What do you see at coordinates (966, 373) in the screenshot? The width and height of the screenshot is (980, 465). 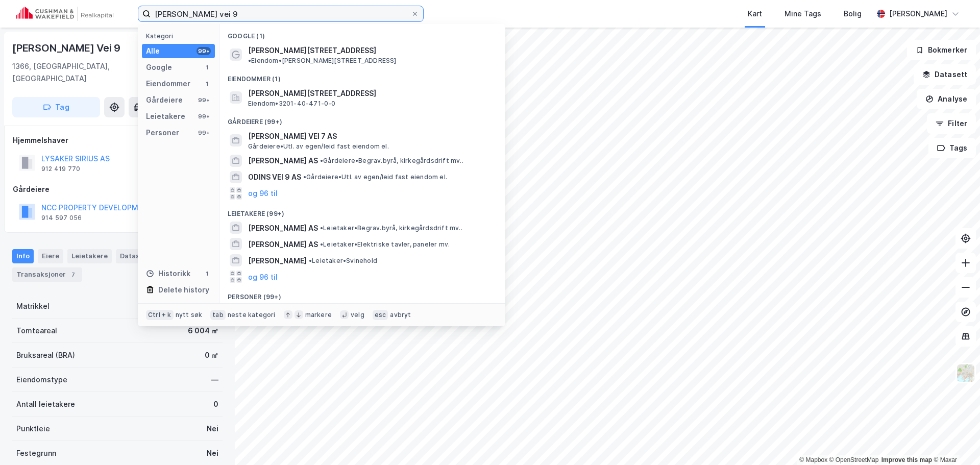 I see `img: Z` at bounding box center [966, 373].